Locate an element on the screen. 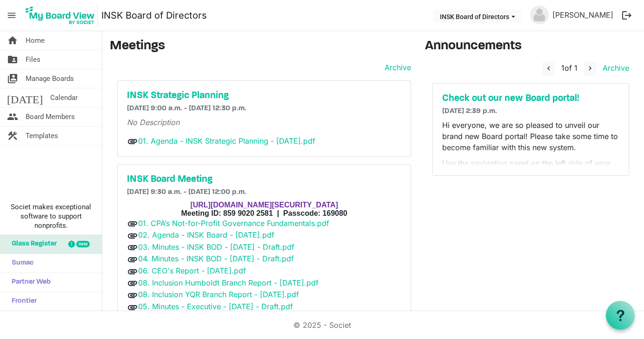 Image resolution: width=644 pixels, height=339 pixels. span: Home is located at coordinates (35, 41).